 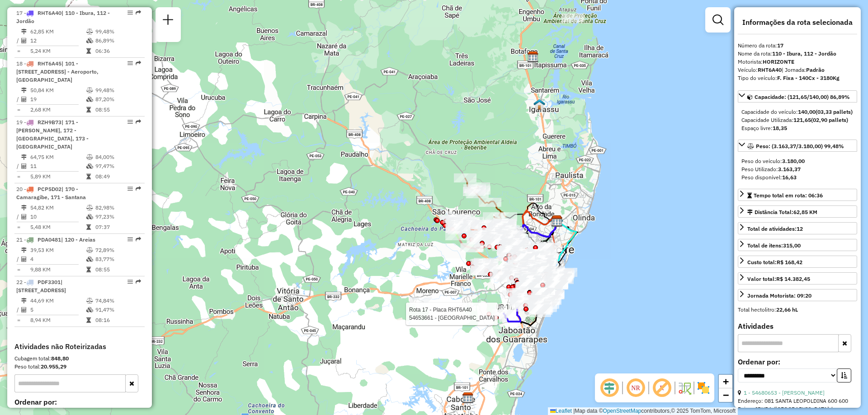 I want to click on span: 19 -, so click(x=52, y=134).